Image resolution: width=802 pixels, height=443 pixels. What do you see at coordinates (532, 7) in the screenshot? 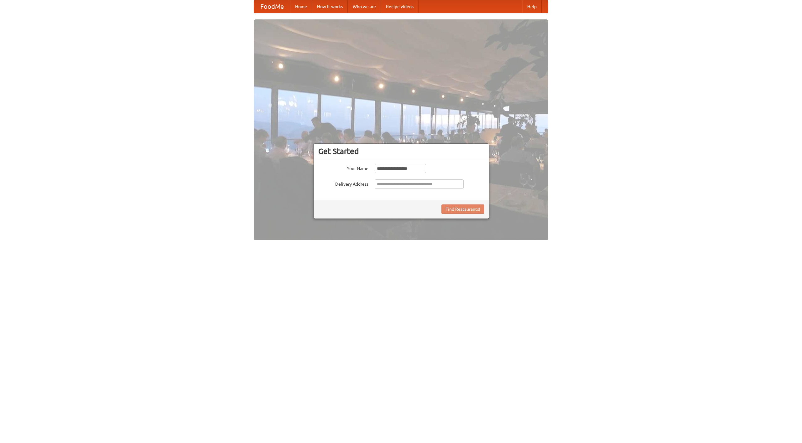
I see `a: Help` at bounding box center [532, 7].